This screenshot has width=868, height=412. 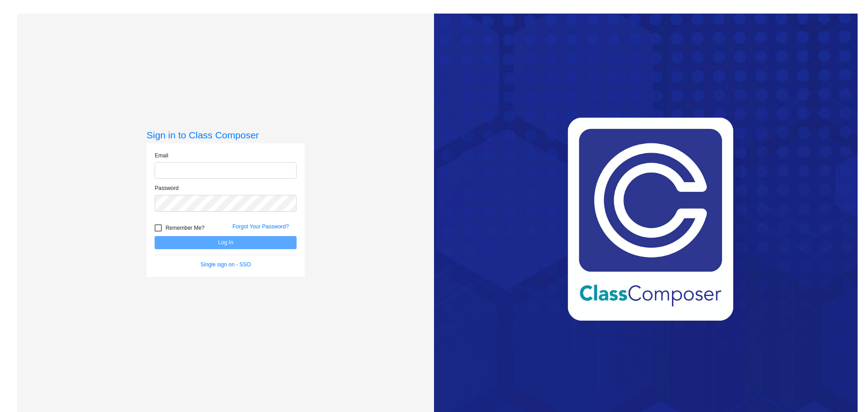 I want to click on h3: Sign in to Class Composer, so click(x=226, y=135).